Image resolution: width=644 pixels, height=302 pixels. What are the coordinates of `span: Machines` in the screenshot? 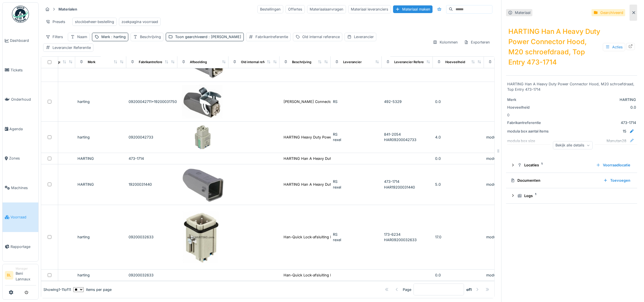 It's located at (24, 188).